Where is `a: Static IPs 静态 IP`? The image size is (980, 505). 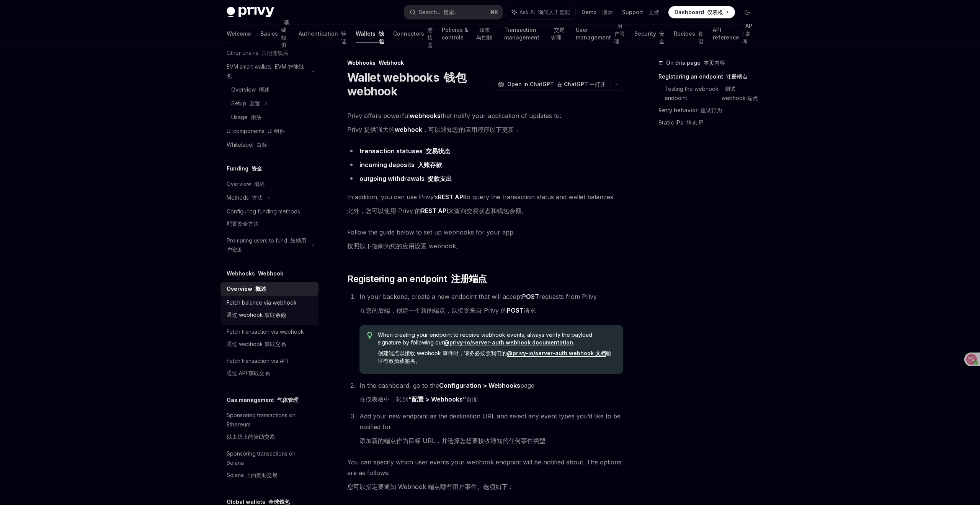 a: Static IPs 静态 IP is located at coordinates (709, 123).